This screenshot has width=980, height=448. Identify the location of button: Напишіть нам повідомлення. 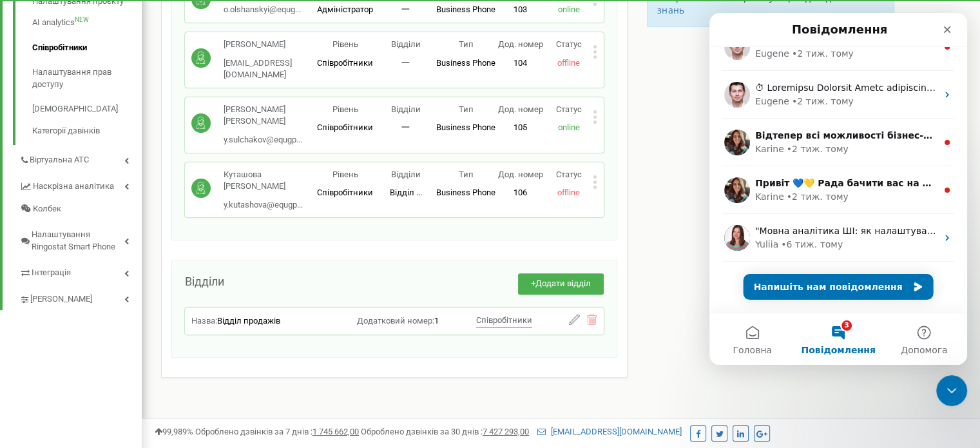
(129, 274).